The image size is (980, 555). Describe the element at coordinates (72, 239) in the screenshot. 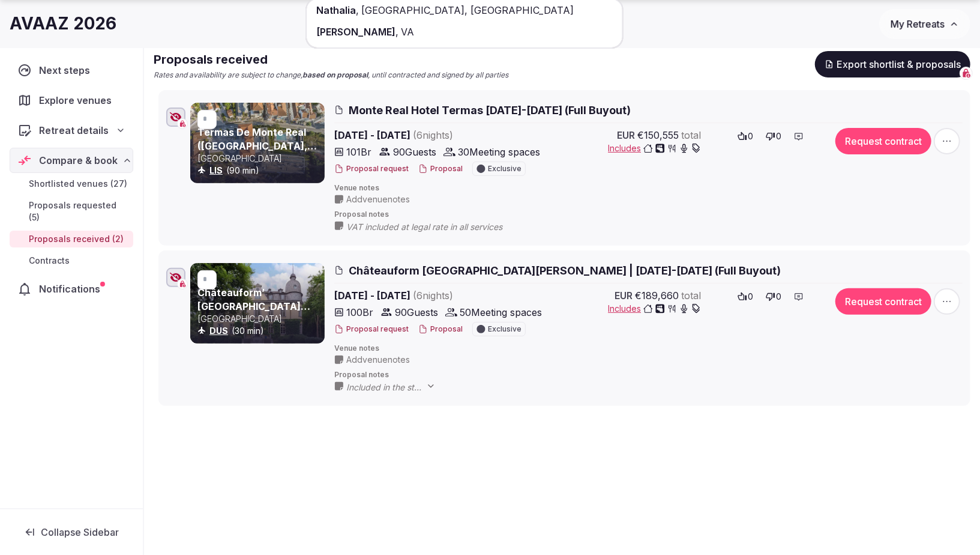

I see `a: Proposals received (2)` at that location.